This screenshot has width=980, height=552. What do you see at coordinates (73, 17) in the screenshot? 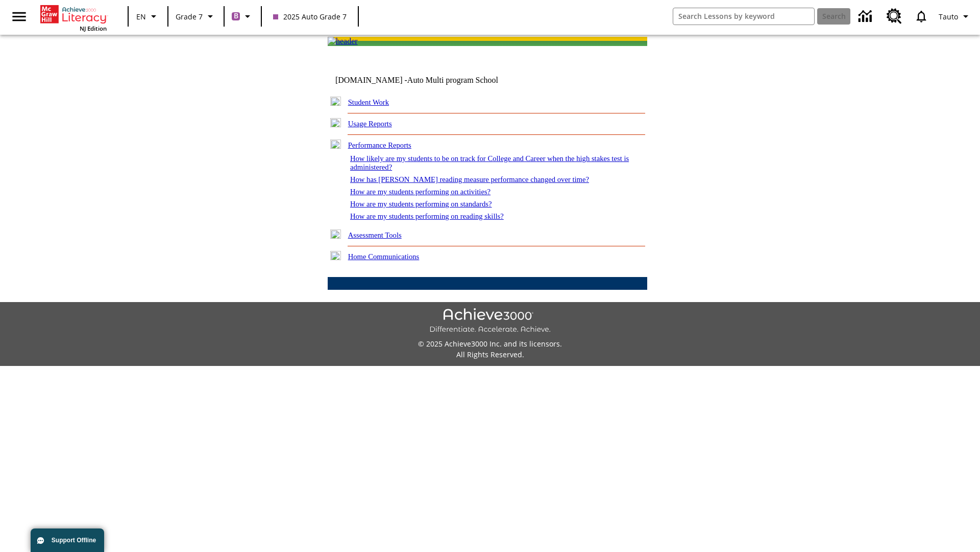
I see `div: Home` at bounding box center [73, 17].